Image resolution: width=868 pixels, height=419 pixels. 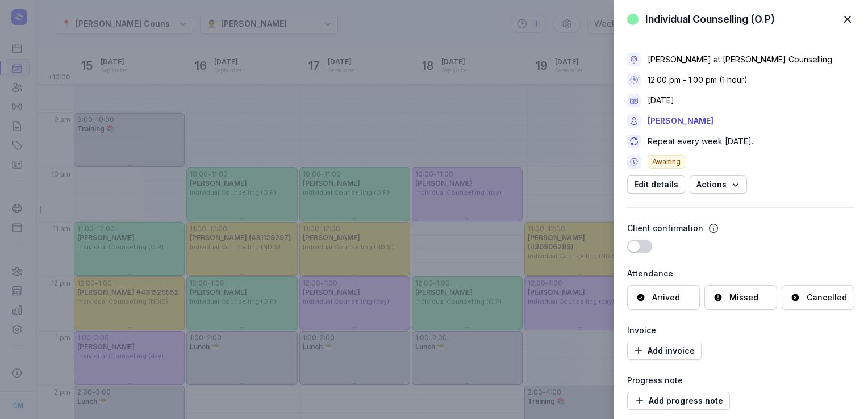 I want to click on div: Arrived, so click(x=666, y=298).